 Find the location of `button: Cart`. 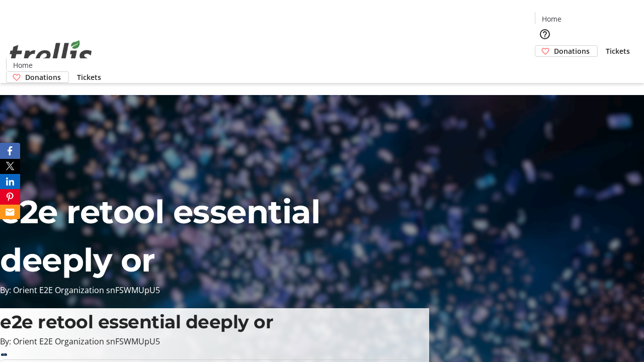

button: Cart is located at coordinates (545, 67).